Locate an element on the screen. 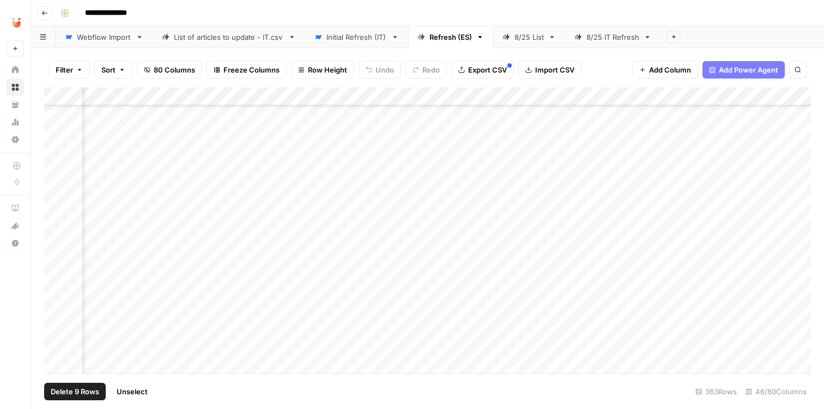  span: Add Power Agent is located at coordinates (748, 70).